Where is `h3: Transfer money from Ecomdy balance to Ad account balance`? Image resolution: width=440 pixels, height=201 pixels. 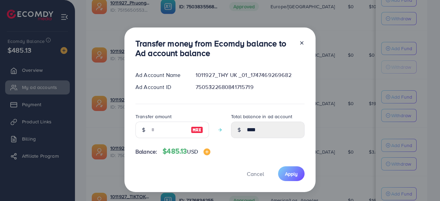
h3: Transfer money from Ecomdy balance to Ad account balance is located at coordinates (215, 48).